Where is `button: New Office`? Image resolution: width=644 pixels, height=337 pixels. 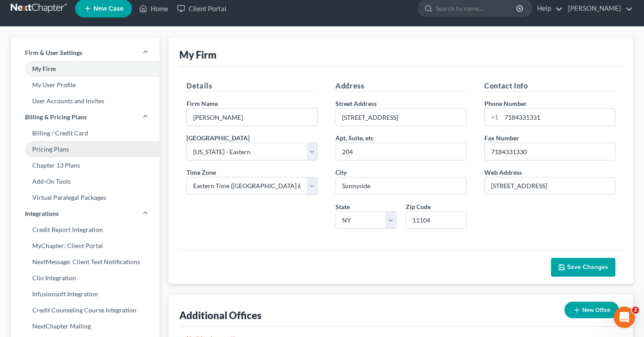 button: New Office is located at coordinates (592, 310).